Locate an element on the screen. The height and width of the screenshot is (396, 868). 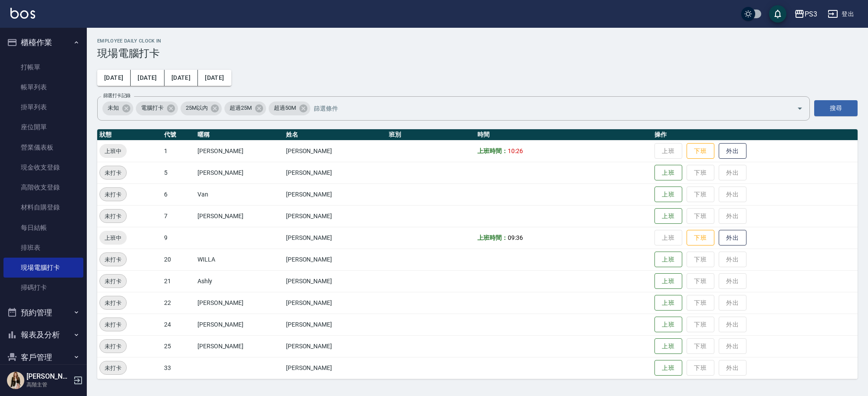
p: 高階主管 is located at coordinates (48, 385).